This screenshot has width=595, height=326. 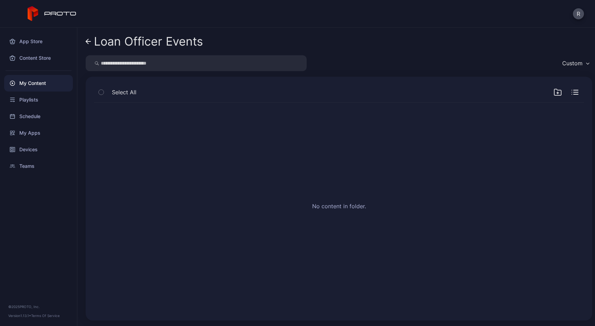 I want to click on a: My Apps, so click(x=38, y=133).